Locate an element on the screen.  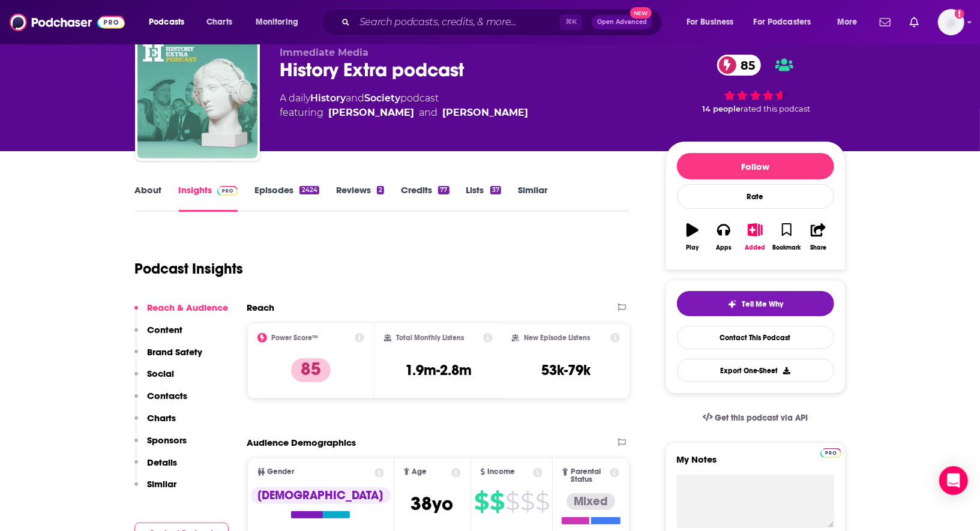
div: 85 14 peoplerated this podcast is located at coordinates (756, 84).